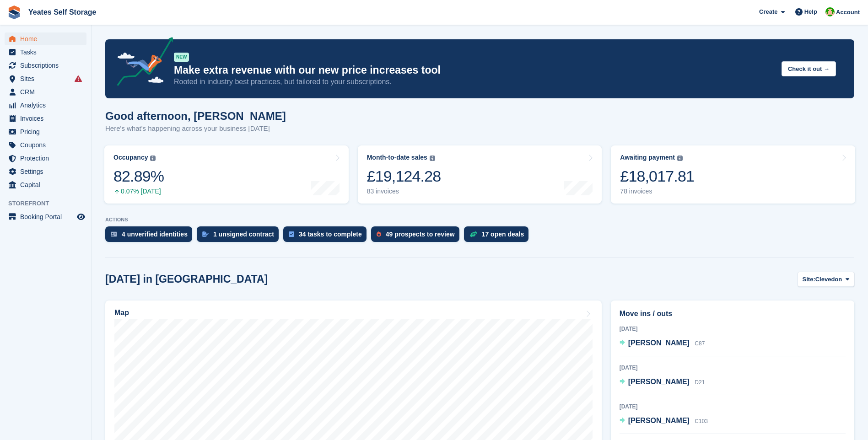 Image resolution: width=868 pixels, height=440 pixels. I want to click on a: 4 unverified identities, so click(151, 237).